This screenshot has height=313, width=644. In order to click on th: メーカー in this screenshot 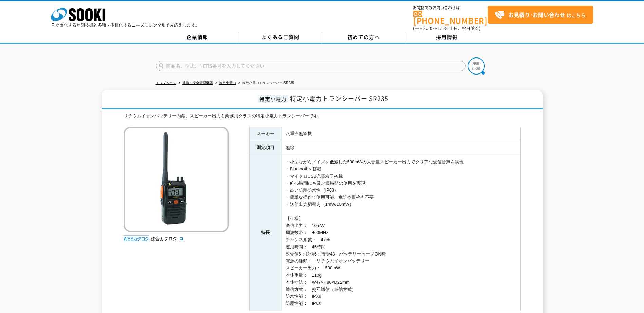, I will do `click(266, 134)`.